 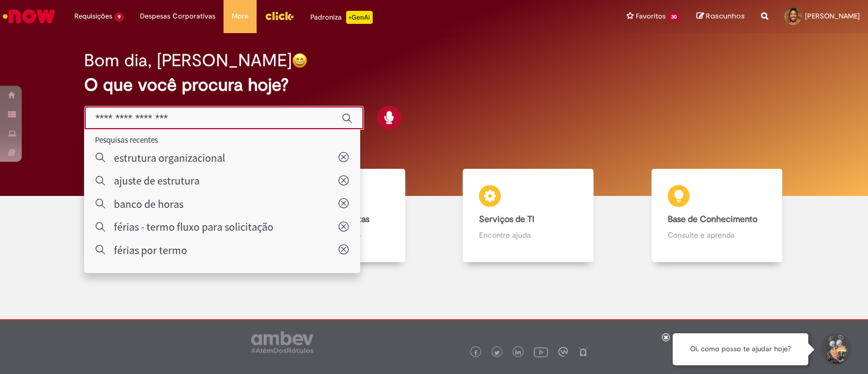 I want to click on img: click_logo_yellow_360x200.png, so click(x=280, y=16).